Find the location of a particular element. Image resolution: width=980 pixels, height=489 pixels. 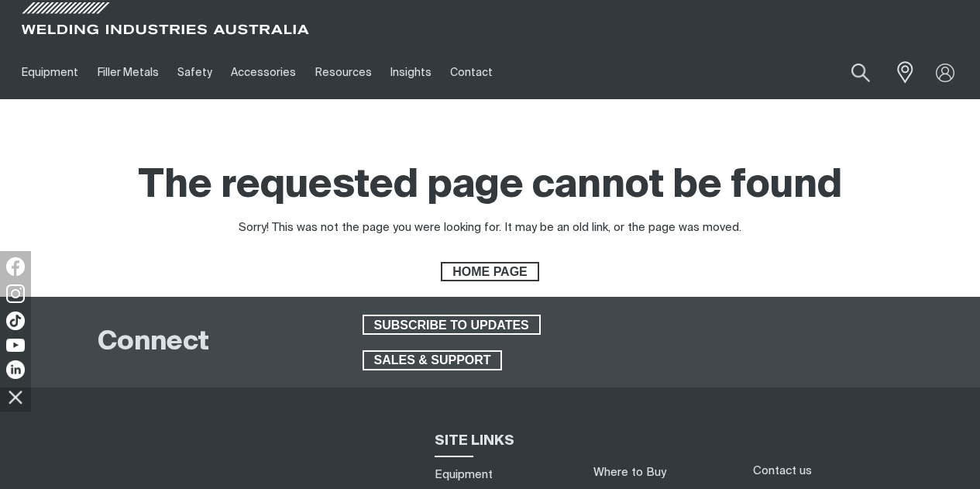

a: Resources is located at coordinates (343, 72).